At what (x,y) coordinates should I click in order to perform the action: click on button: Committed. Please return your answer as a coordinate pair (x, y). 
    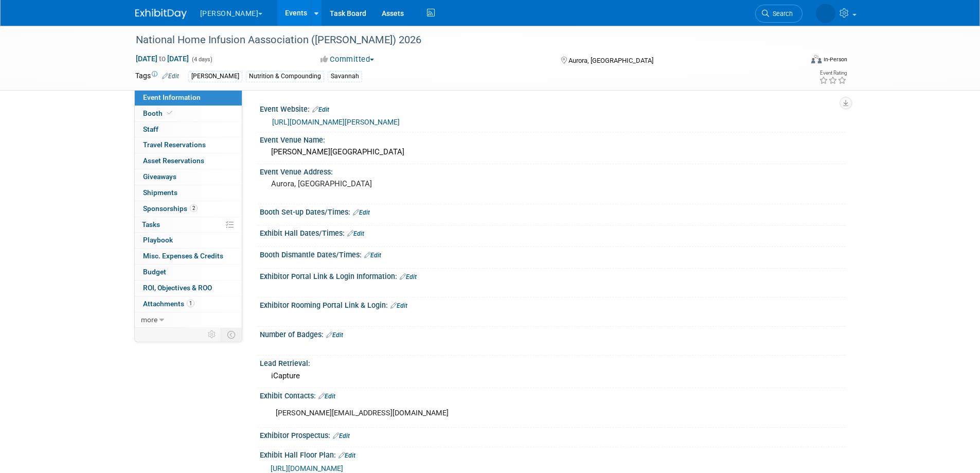
    Looking at the image, I should click on (347, 59).